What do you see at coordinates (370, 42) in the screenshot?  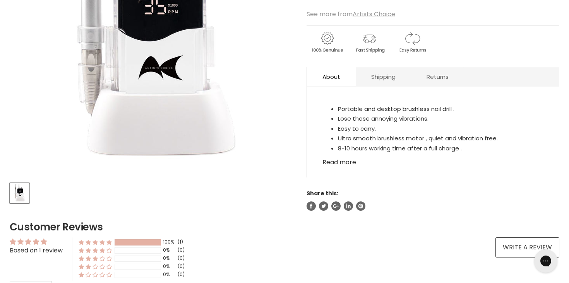 I see `img: shipping.gif` at bounding box center [370, 42].